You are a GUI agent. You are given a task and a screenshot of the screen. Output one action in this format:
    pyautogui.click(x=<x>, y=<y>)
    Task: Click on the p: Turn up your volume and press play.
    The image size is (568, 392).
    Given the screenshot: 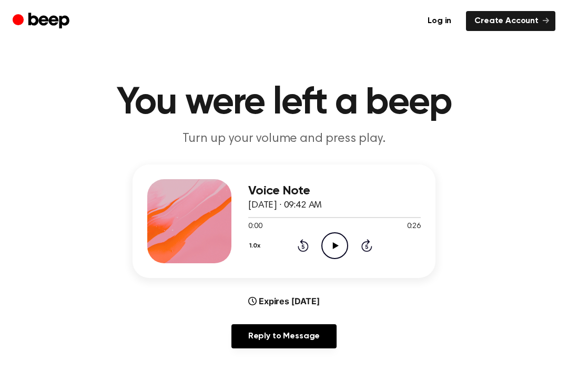 What is the action you would take?
    pyautogui.click(x=284, y=139)
    